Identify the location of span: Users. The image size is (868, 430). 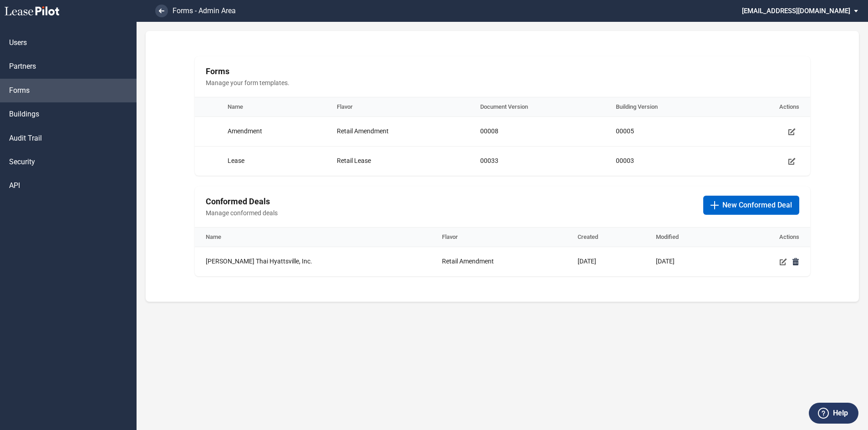
(18, 43).